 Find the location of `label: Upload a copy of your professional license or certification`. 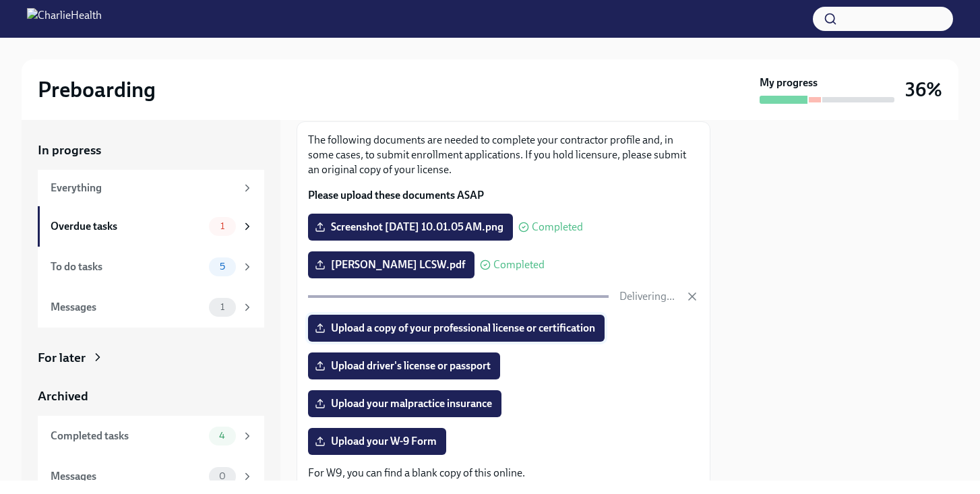

label: Upload a copy of your professional license or certification is located at coordinates (456, 328).